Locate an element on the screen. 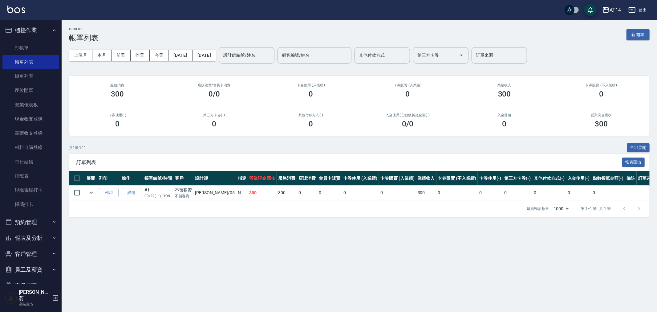 This screenshot has height=312, width=657. h2: 卡券販賣 (不入業績) is located at coordinates (601, 85).